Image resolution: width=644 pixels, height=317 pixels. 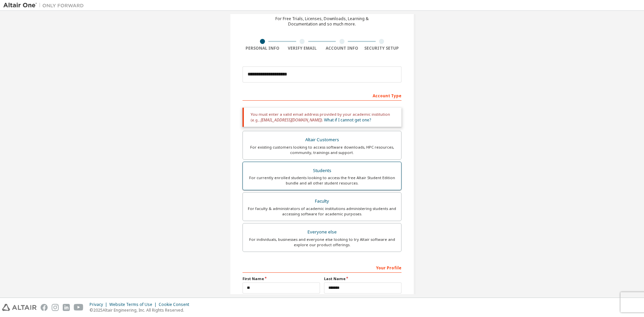 What do you see at coordinates (363, 279) in the screenshot?
I see `label: Last Name` at bounding box center [363, 279].